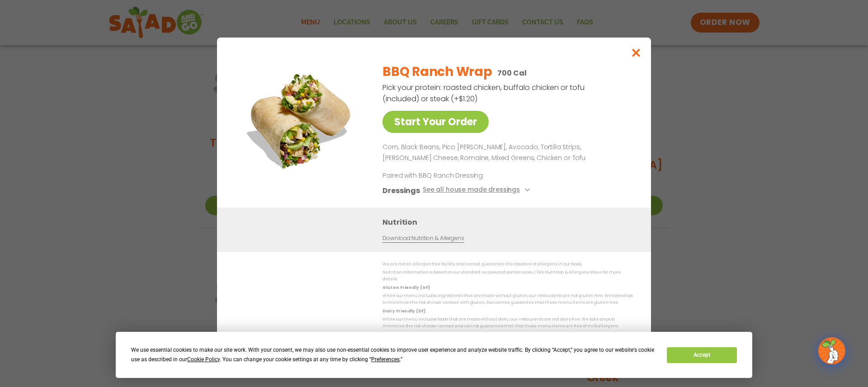  Describe the element at coordinates (512, 73) in the screenshot. I see `p: 700 Cal` at that location.